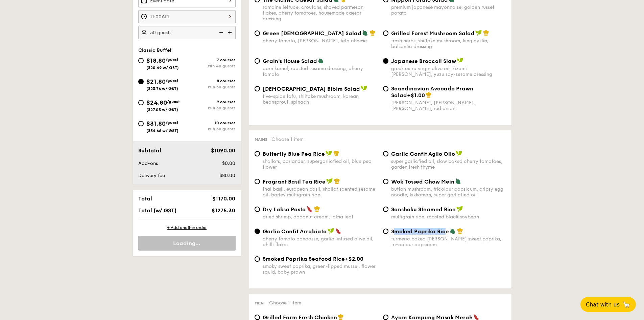 The height and width of the screenshot is (320, 644). What do you see at coordinates (141, 102) in the screenshot?
I see `input: $24.80/guest($27.03 w/ GST)9 coursesMin 30 guests` at bounding box center [141, 102].